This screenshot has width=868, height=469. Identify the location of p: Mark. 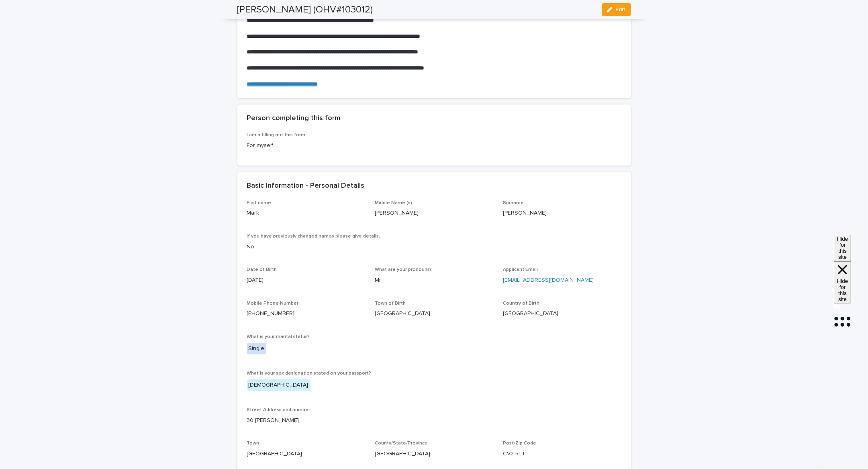
(306, 213).